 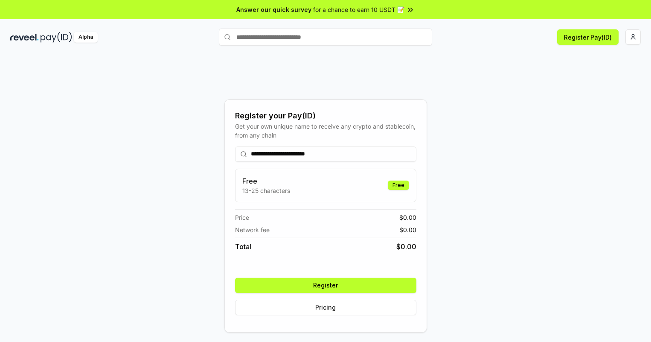 I want to click on div: Free, so click(x=398, y=186).